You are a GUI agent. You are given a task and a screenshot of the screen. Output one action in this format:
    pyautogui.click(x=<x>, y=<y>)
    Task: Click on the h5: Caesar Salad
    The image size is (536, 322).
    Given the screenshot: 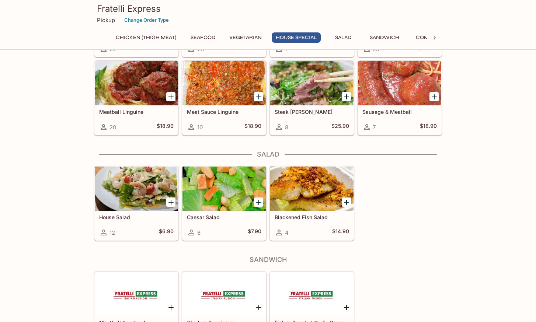 What is the action you would take?
    pyautogui.click(x=224, y=217)
    